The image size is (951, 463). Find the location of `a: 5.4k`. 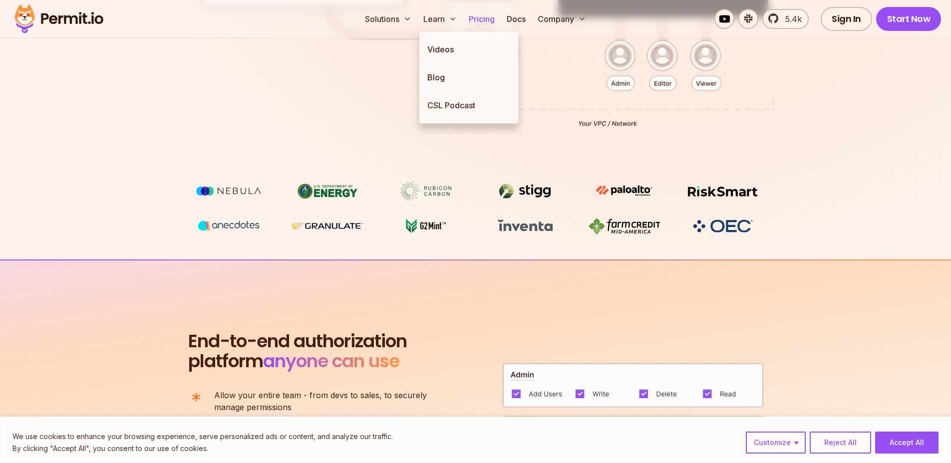

a: 5.4k is located at coordinates (785, 19).